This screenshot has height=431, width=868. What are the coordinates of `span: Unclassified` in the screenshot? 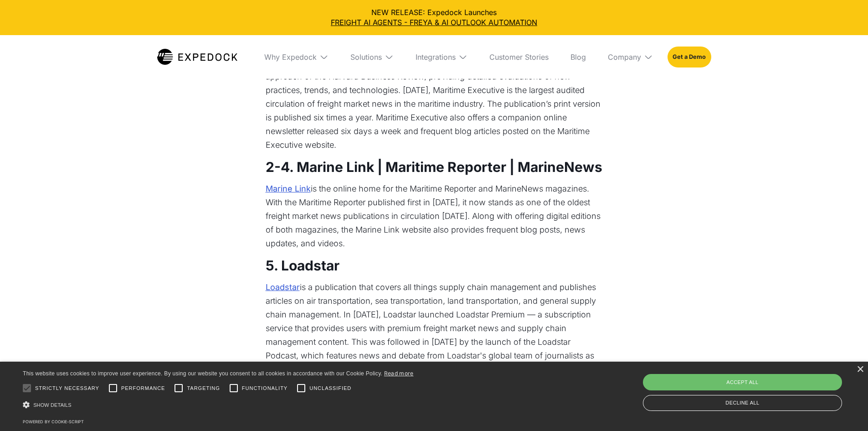 It's located at (331, 388).